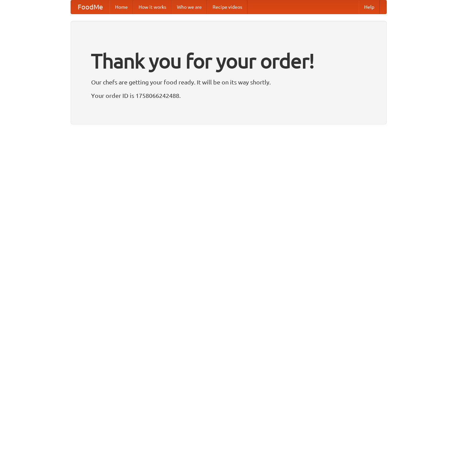 Image resolution: width=457 pixels, height=476 pixels. Describe the element at coordinates (228, 61) in the screenshot. I see `h1: Thank you for your order!` at that location.